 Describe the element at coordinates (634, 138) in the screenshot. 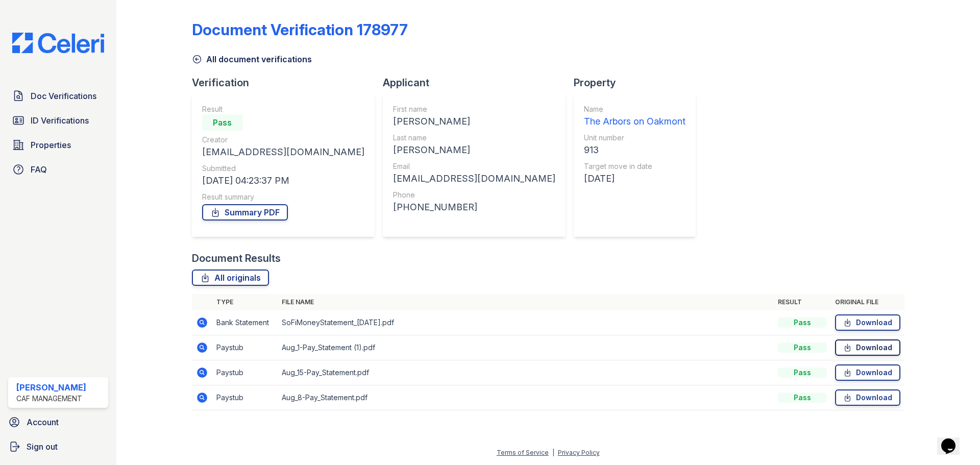

I see `div: Unit number` at that location.